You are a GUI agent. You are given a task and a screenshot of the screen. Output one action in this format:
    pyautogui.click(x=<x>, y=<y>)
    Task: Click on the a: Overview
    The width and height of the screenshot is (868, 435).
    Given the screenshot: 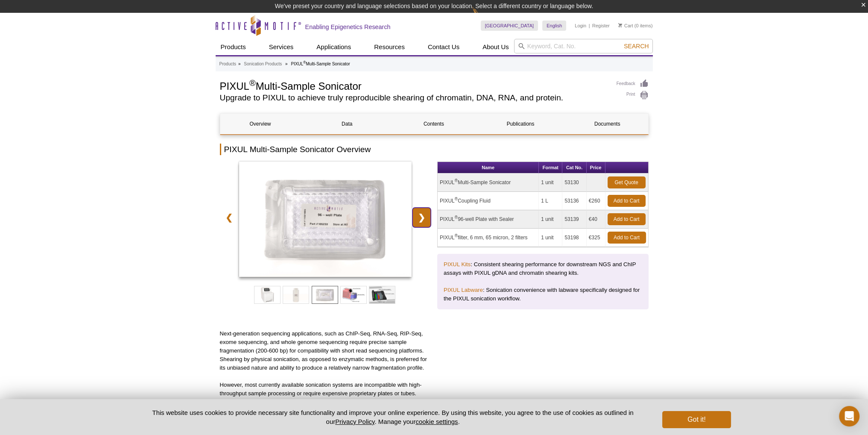 What is the action you would take?
    pyautogui.click(x=261, y=124)
    